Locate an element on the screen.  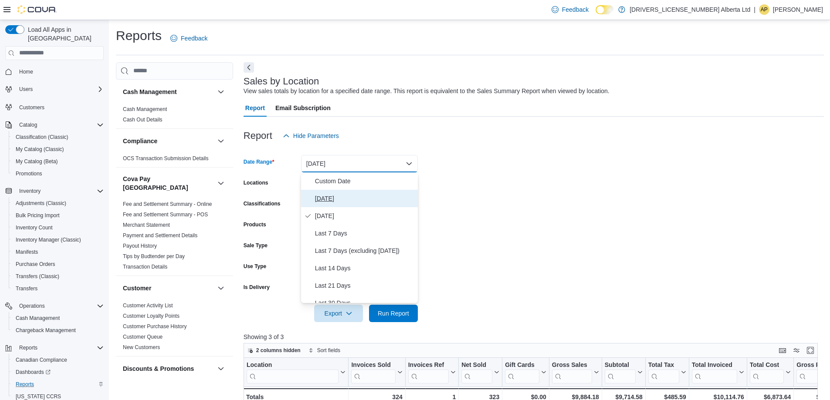
button: Export is located at coordinates (338, 314).